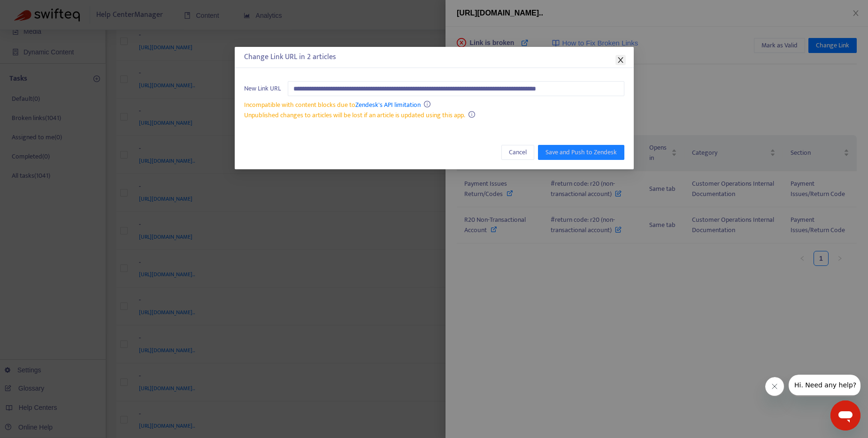 The width and height of the screenshot is (868, 438). Describe the element at coordinates (434, 57) in the screenshot. I see `div: Change Link URL in 2 articles` at that location.